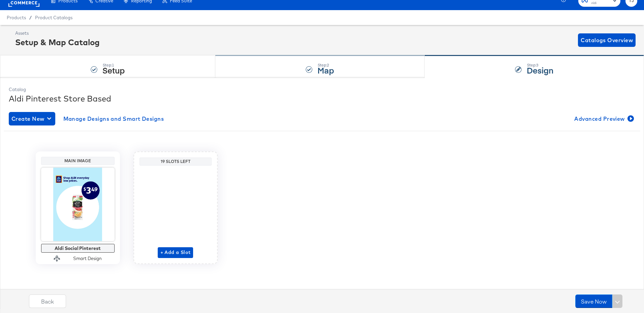  What do you see at coordinates (47, 301) in the screenshot?
I see `button: Back` at bounding box center [47, 301].